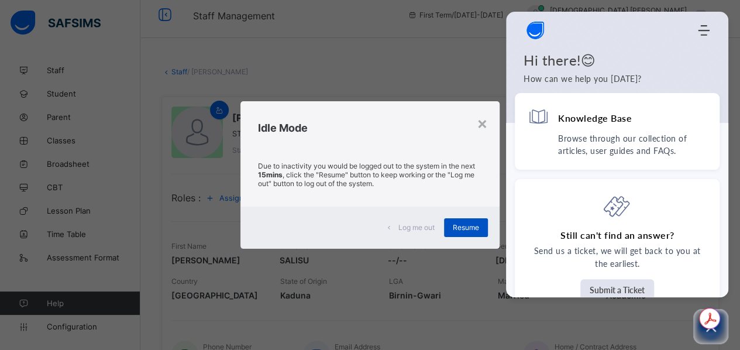 The image size is (740, 350). I want to click on p: Due to inactivity you would be logged out to the system in the next , click the "Resume" button t..., so click(370, 174).